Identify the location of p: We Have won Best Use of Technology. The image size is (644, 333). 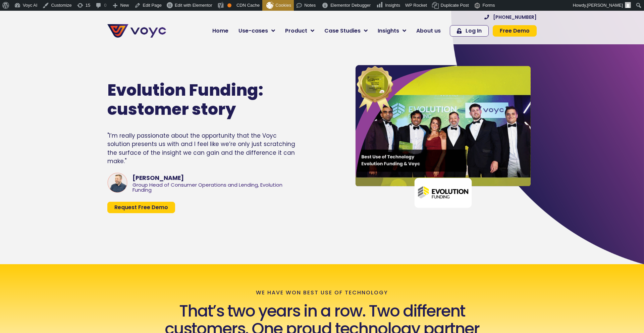
(322, 292).